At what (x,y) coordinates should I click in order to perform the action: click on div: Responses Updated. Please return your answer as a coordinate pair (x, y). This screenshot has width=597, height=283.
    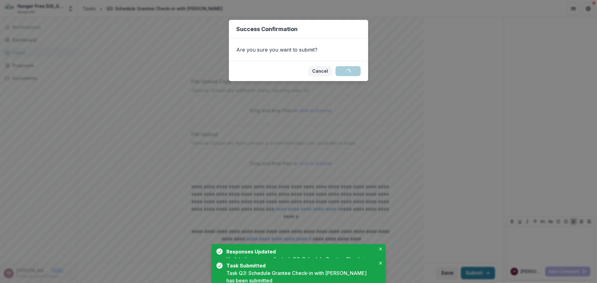
    Looking at the image, I should click on (300, 252).